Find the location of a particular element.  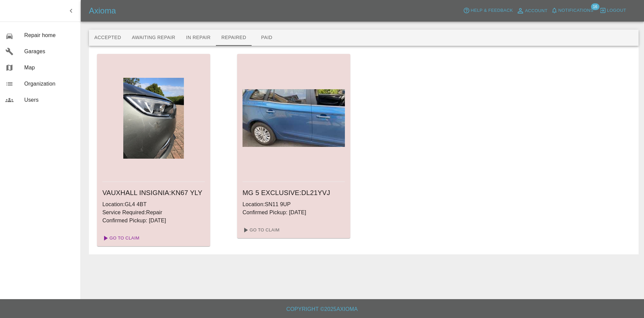

a: Account is located at coordinates (532, 11).